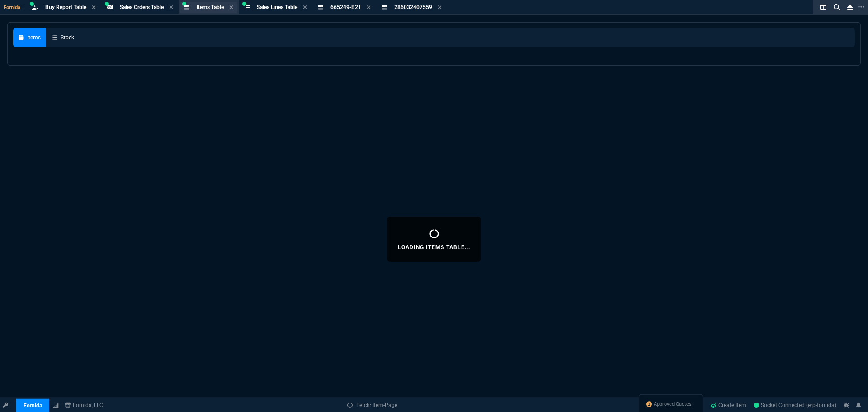 The image size is (868, 412). What do you see at coordinates (346, 7) in the screenshot?
I see `span: 665249-B21` at bounding box center [346, 7].